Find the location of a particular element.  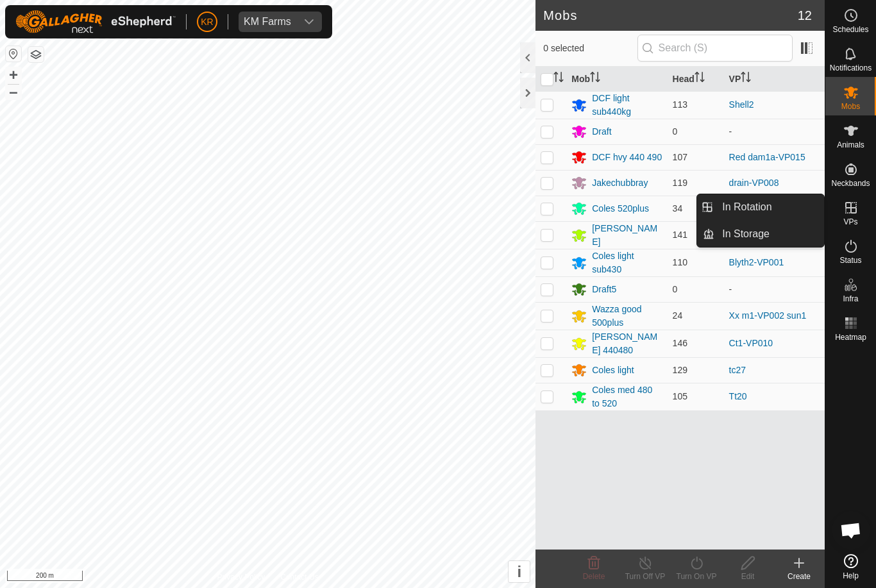

span: 113 is located at coordinates (680, 105).